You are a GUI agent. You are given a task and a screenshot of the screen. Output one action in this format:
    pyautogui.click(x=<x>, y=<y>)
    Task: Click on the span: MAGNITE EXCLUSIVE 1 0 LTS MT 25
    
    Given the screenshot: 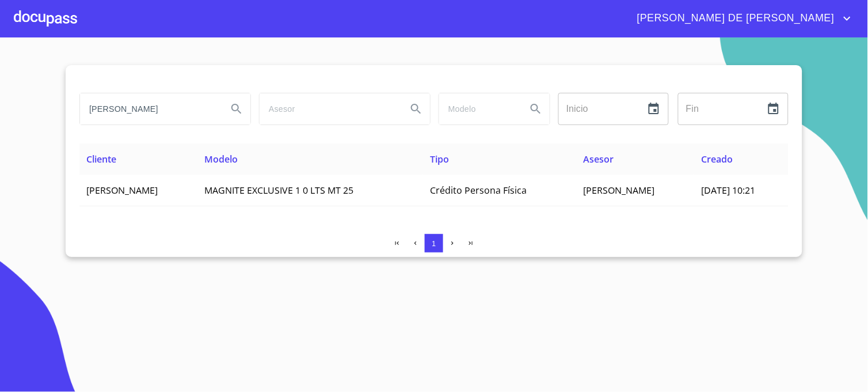 What is the action you would take?
    pyautogui.click(x=279, y=190)
    